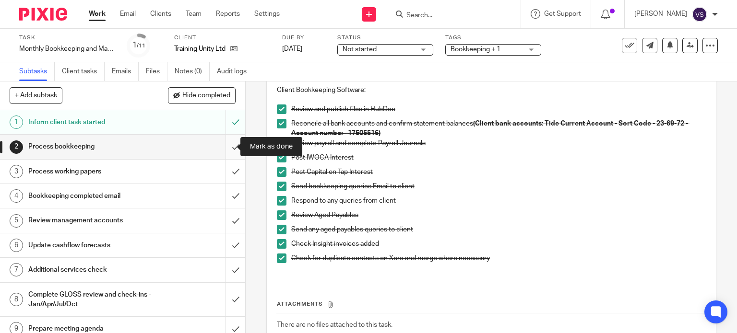  I want to click on h1: Process bookkeeping, so click(91, 147).